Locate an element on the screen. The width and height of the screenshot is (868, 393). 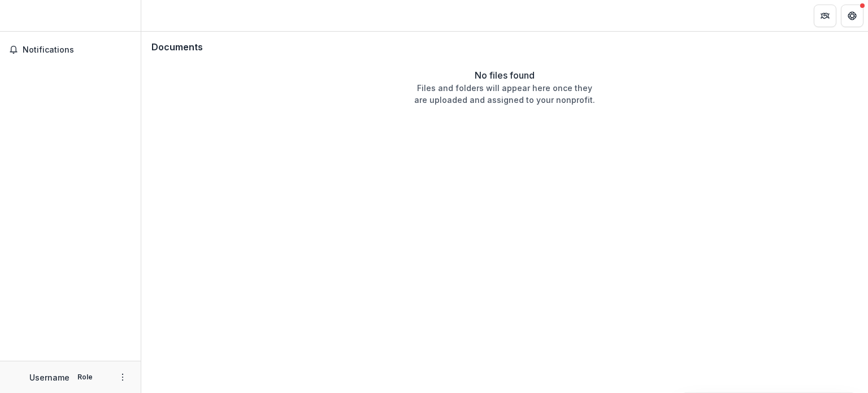
p: No files found is located at coordinates (504, 75).